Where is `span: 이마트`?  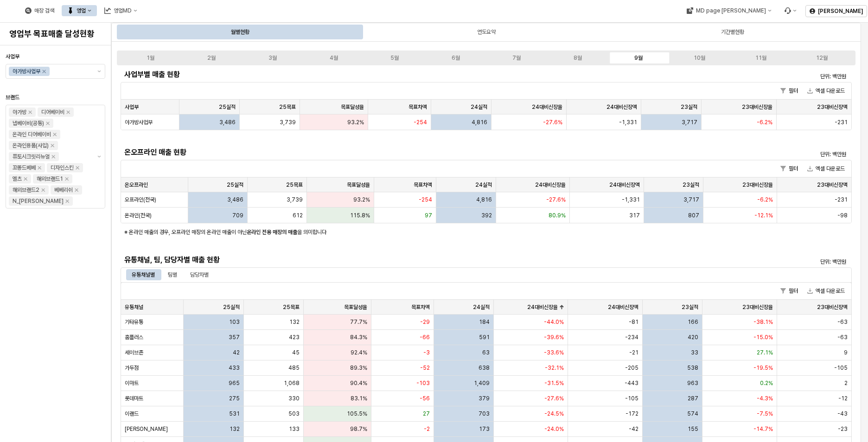
span: 이마트 is located at coordinates (132, 384).